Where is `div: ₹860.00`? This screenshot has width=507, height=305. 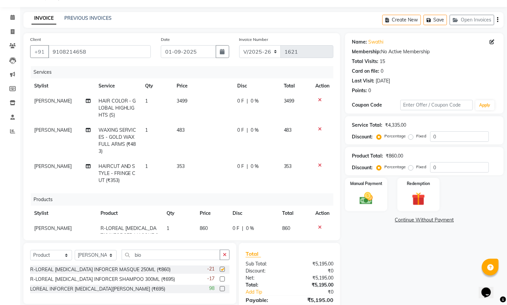 div: ₹860.00 is located at coordinates (394, 156).